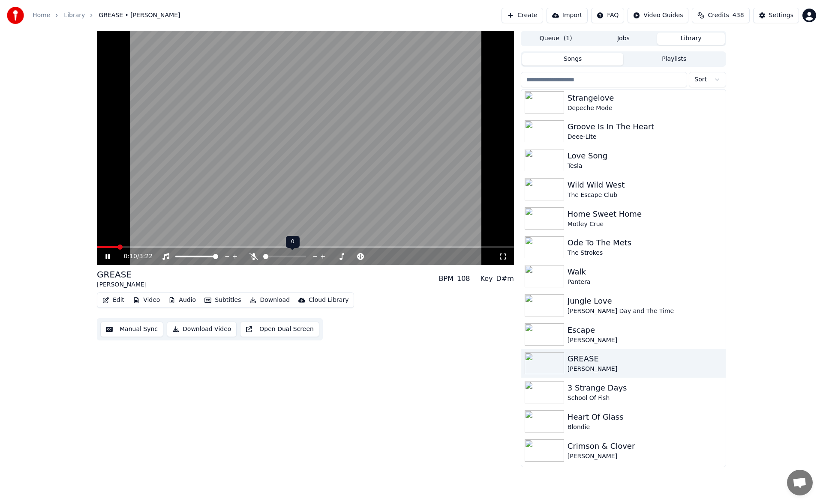 This screenshot has width=823, height=504. What do you see at coordinates (41, 16) in the screenshot?
I see `a: Home` at bounding box center [41, 16].